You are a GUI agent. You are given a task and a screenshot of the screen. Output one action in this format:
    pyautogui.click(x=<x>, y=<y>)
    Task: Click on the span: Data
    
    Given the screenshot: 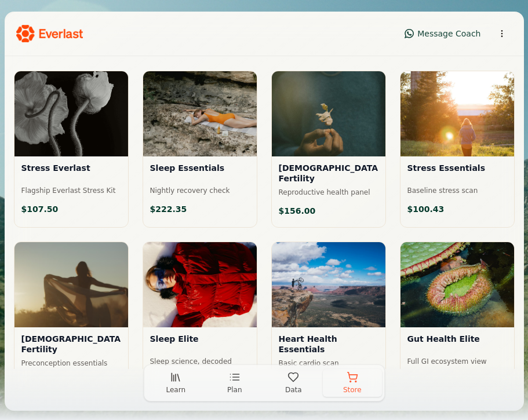 What is the action you would take?
    pyautogui.click(x=293, y=390)
    